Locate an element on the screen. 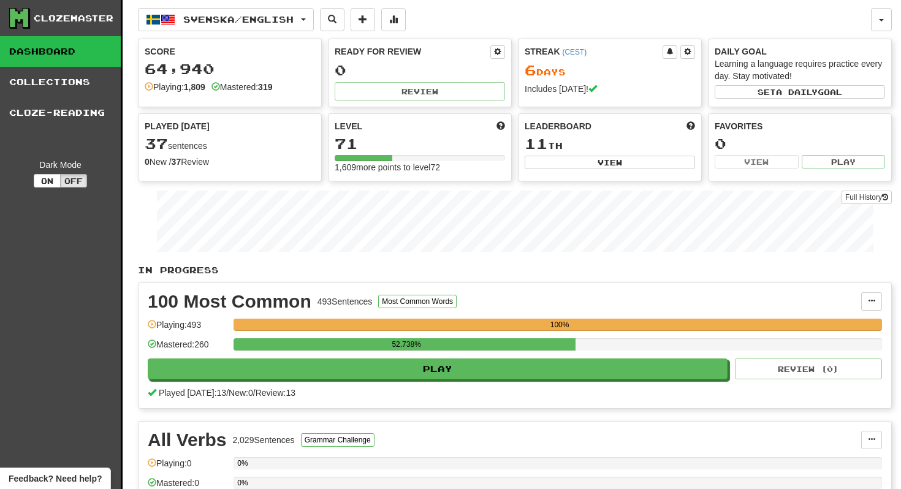 The height and width of the screenshot is (489, 901). div: 64,940 is located at coordinates (230, 69).